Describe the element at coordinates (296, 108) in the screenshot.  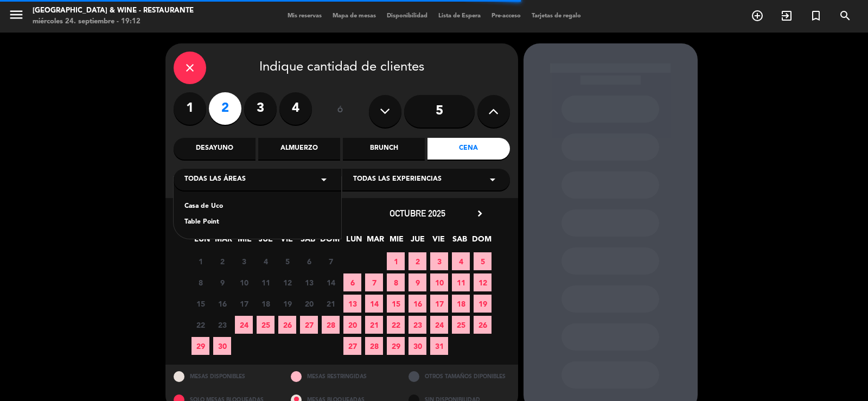
I see `label: 4` at that location.